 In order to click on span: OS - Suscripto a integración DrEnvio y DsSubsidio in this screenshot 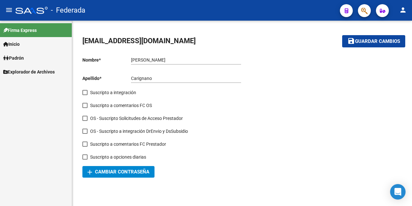, I will do `click(139, 131)`.